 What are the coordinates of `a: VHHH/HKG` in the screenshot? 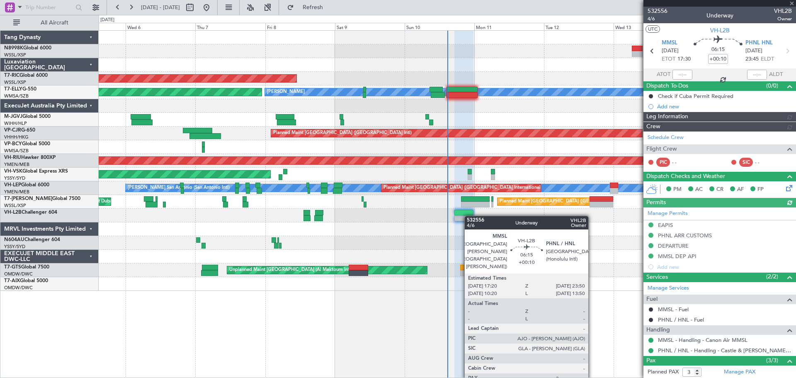 It's located at (16, 137).